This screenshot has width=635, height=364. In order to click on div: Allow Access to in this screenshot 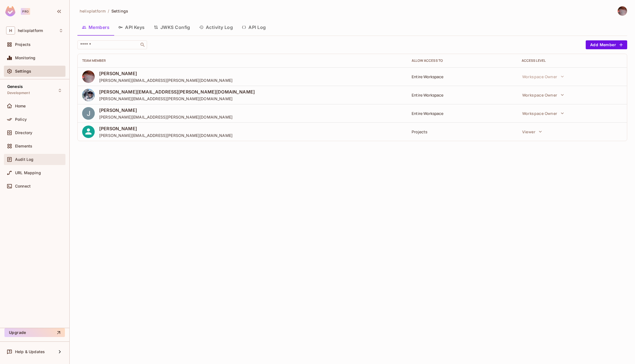, I will do `click(462, 61)`.